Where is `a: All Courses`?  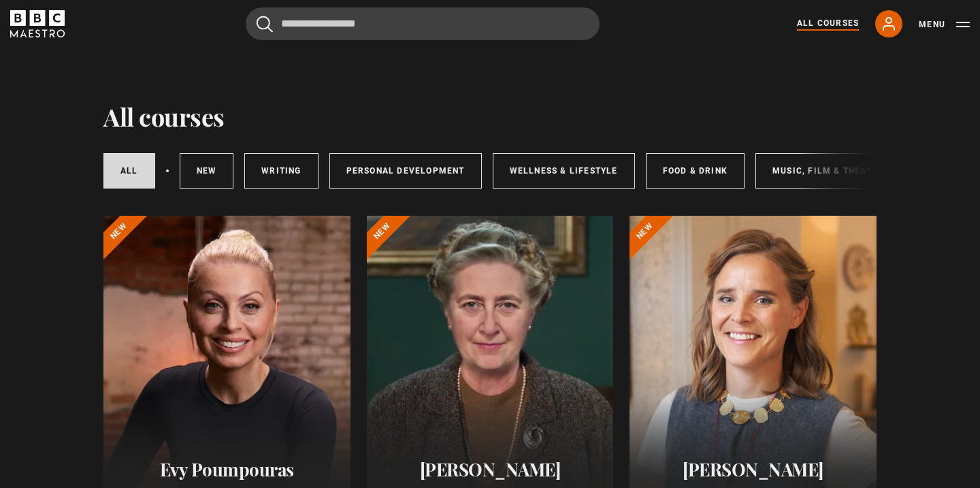 a: All Courses is located at coordinates (827, 24).